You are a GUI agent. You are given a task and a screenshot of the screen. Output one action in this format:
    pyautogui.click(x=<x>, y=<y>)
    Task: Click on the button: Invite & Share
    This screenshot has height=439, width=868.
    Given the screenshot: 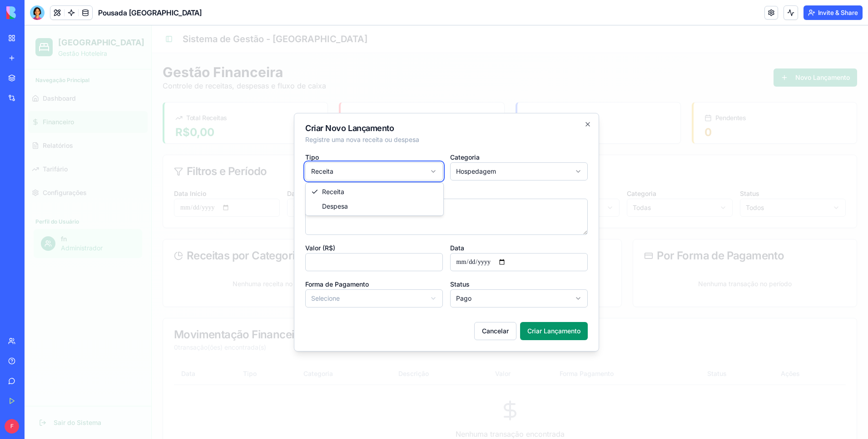 What is the action you would take?
    pyautogui.click(x=833, y=13)
    